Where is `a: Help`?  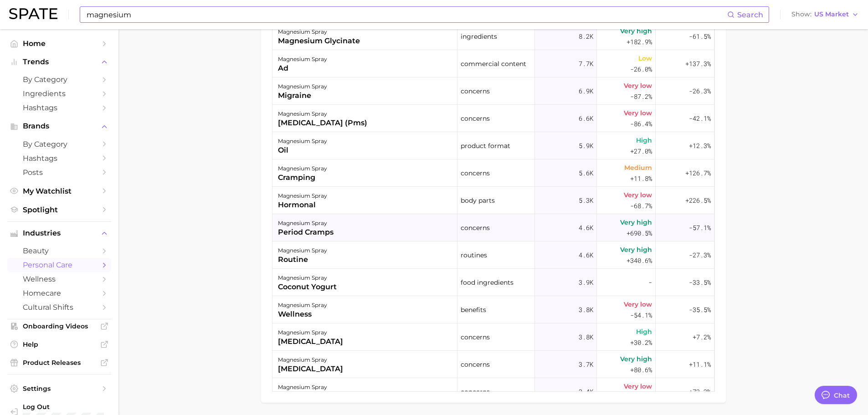
a: Help is located at coordinates (59, 344).